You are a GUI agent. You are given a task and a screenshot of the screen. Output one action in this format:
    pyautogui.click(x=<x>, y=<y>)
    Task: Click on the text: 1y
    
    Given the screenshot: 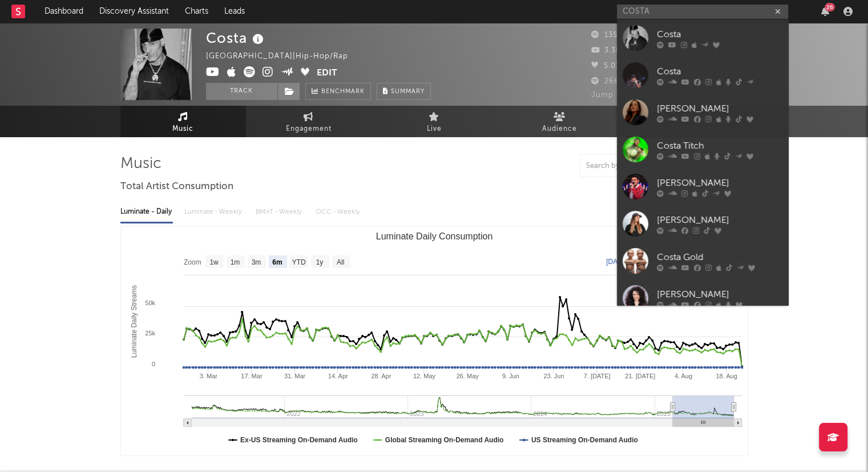 What is the action you would take?
    pyautogui.click(x=319, y=262)
    